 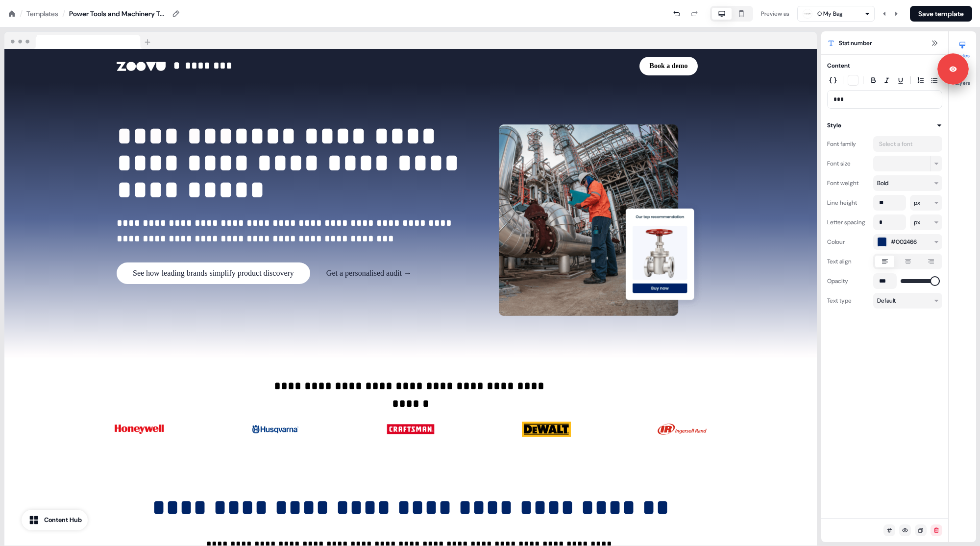 I want to click on div: Power Tools and Machinery Template Copy, so click(x=118, y=13).